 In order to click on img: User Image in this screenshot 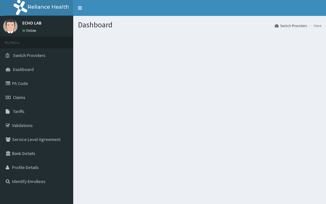, I will do `click(10, 26)`.